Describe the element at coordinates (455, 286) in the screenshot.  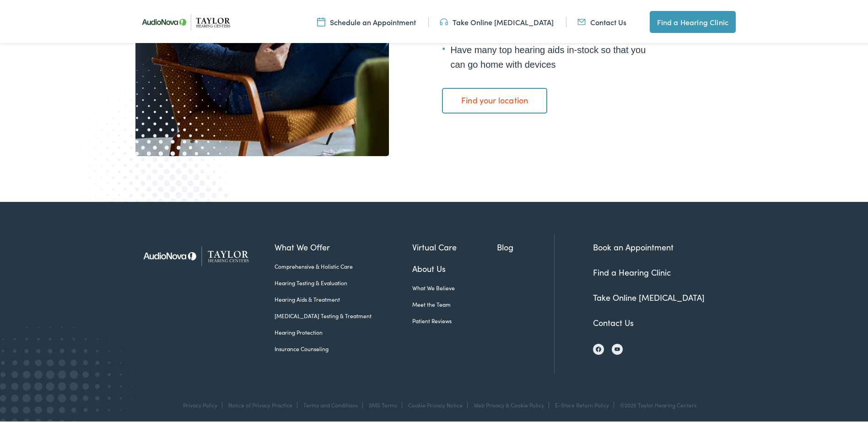
I see `a: What We Believe` at that location.